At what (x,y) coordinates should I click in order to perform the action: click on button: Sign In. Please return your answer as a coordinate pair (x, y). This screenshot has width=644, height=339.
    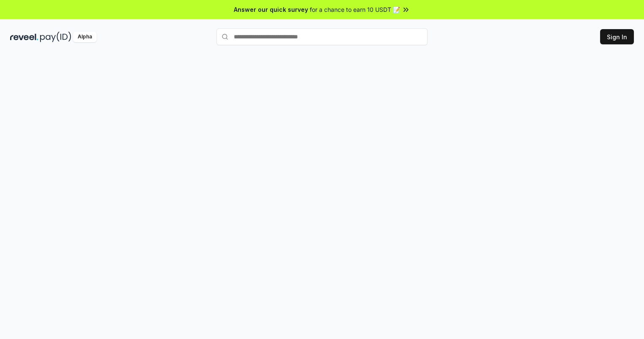
    Looking at the image, I should click on (617, 37).